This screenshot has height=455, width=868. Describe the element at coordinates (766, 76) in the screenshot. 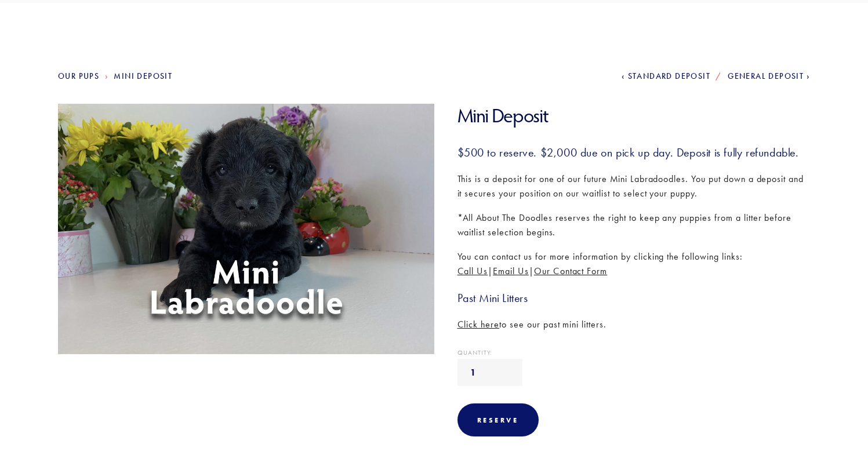

I see `span: General Deposit` at that location.